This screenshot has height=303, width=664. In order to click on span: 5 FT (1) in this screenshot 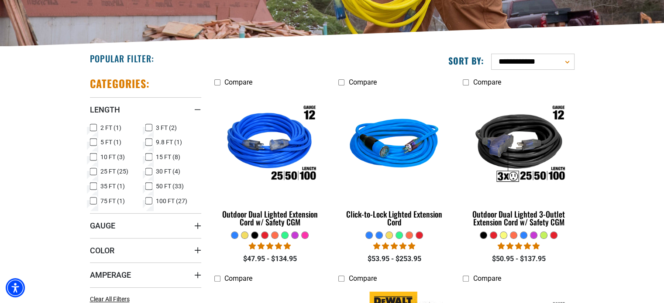, I will do `click(111, 142)`.